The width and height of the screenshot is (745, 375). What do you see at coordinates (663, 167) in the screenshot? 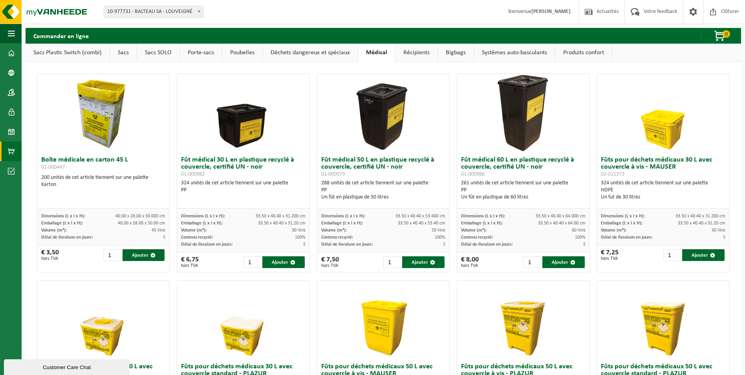
I see `h3: Fûts pour déchets médicaux 30 L avec couvercle à vis - MAUSER` at bounding box center [663, 167].